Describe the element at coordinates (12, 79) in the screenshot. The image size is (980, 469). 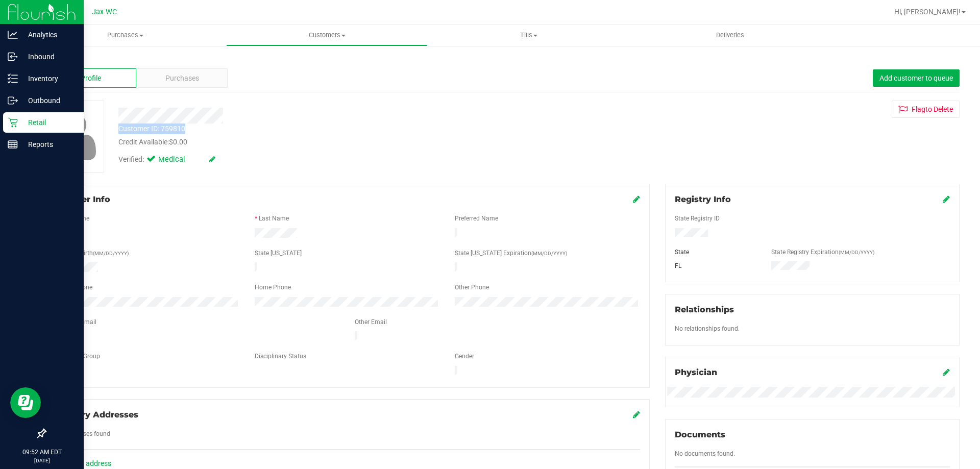
I see `inline-svg: Inventory` at that location.